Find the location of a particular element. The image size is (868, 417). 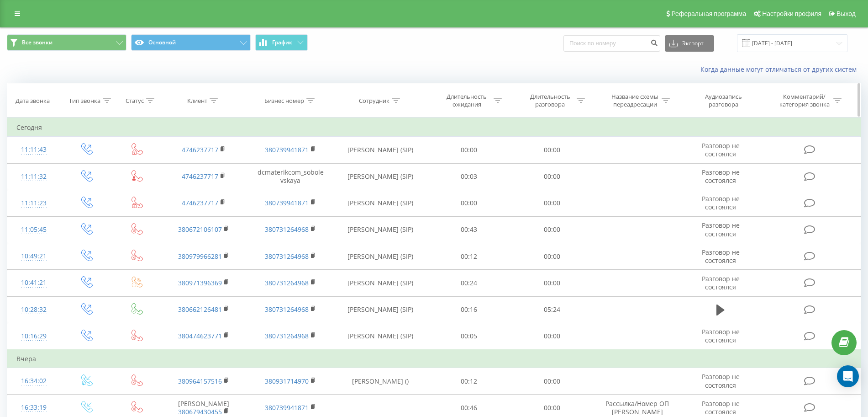

span: Настройки профиля is located at coordinates (792, 13).